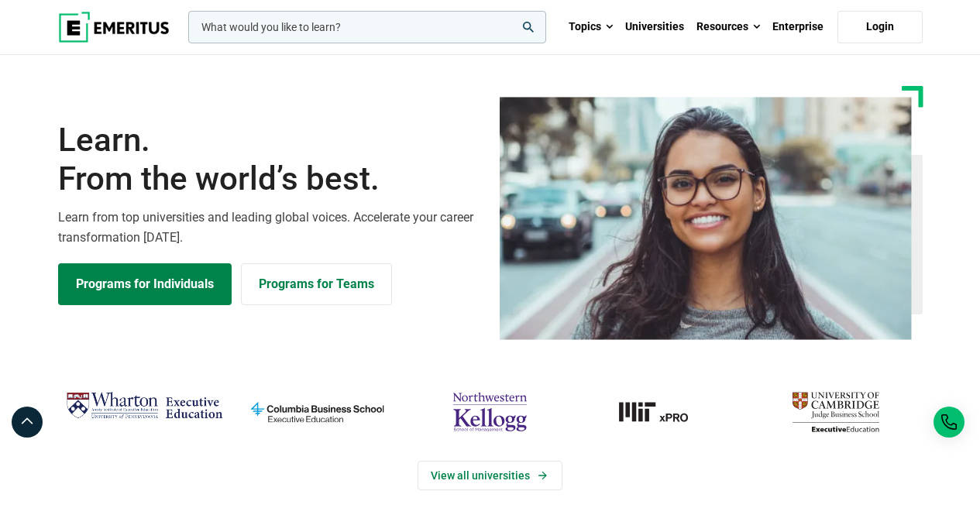  What do you see at coordinates (145, 285) in the screenshot?
I see `a: Explore Programs` at bounding box center [145, 285].